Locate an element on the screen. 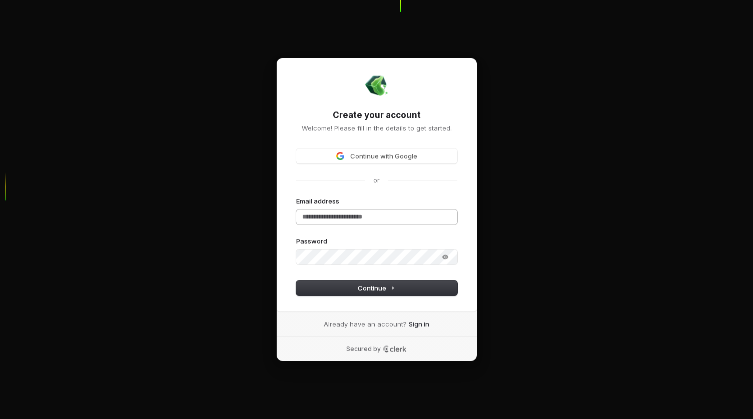  p: or is located at coordinates (376, 180).